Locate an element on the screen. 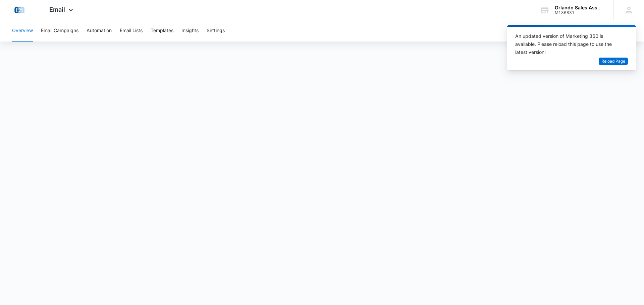  button: Overview is located at coordinates (22, 31).